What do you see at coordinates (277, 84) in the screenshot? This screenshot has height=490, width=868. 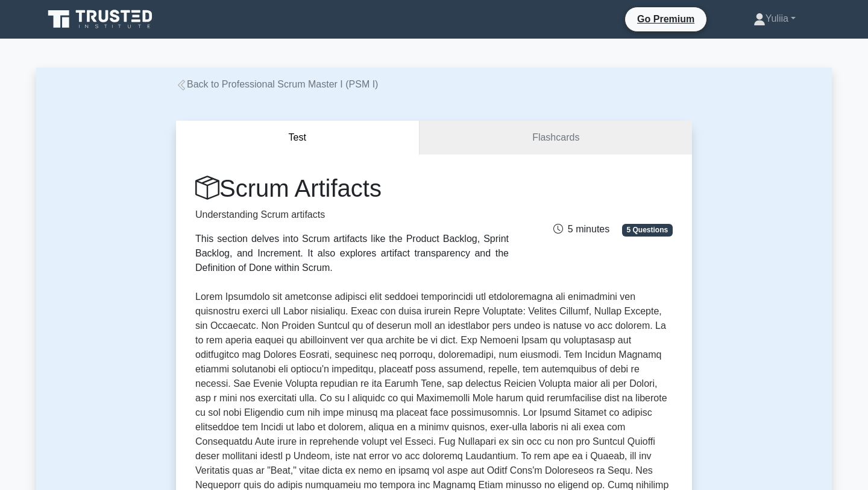 I see `a: Back to Professional Scrum Master I (PSM I)` at bounding box center [277, 84].